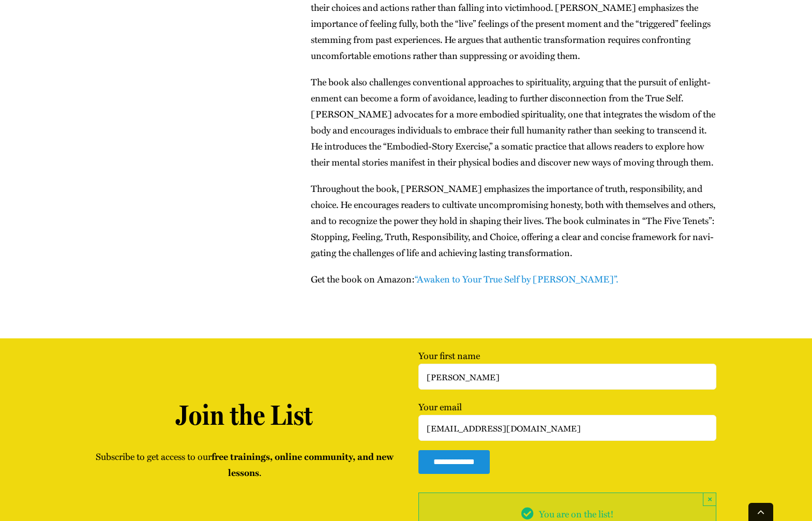 The height and width of the screenshot is (521, 812). What do you see at coordinates (710, 499) in the screenshot?
I see `button: Close` at bounding box center [710, 499].